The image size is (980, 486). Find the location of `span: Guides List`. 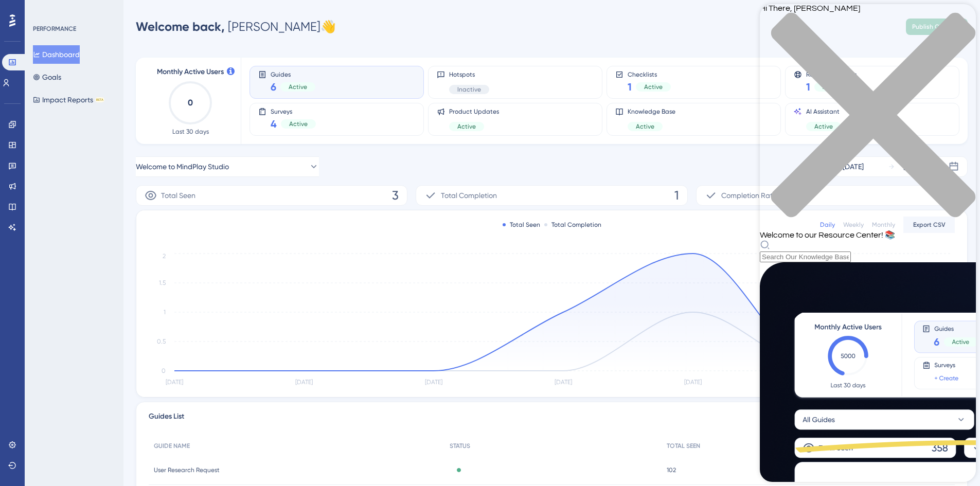

span: Guides List is located at coordinates (166, 419).